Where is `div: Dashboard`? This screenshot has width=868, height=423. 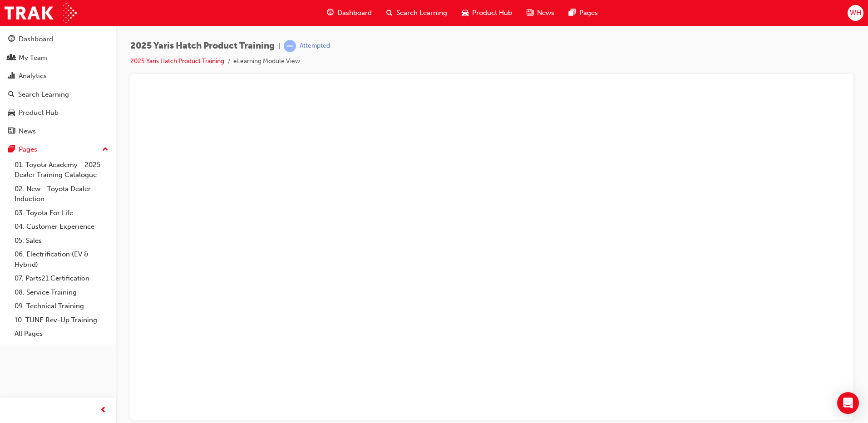
div: Dashboard is located at coordinates (36, 39).